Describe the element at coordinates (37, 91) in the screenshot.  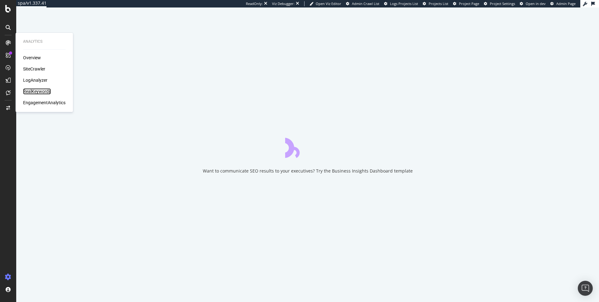
I see `div: RealKeywords` at that location.